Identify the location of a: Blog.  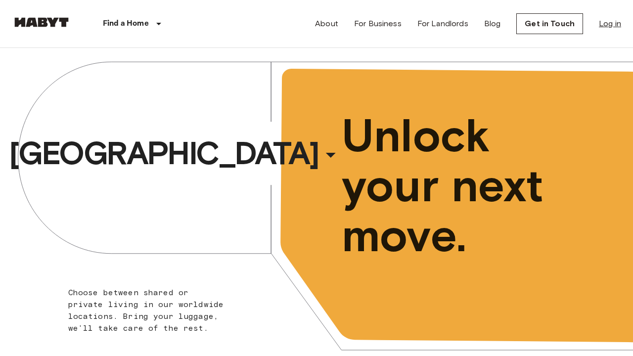
(492, 24).